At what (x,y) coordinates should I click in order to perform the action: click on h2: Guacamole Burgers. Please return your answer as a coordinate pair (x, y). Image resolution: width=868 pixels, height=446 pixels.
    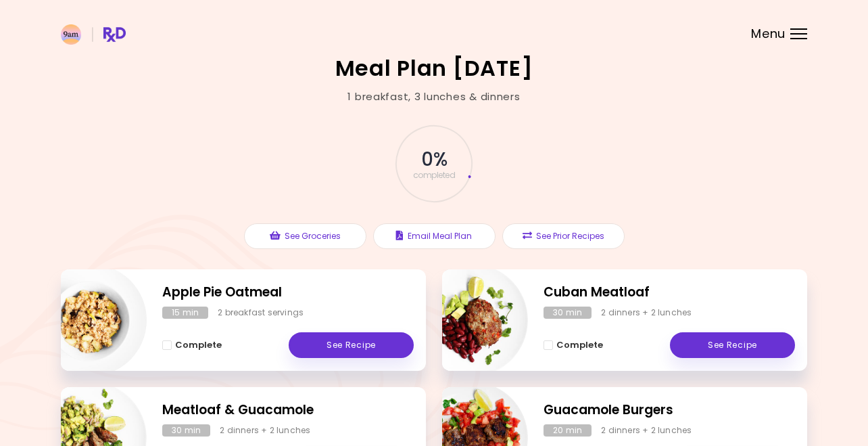
    Looking at the image, I should click on (670, 410).